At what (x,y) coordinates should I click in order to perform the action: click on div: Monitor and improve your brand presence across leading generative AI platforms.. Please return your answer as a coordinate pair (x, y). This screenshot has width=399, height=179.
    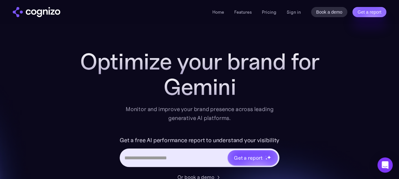
    Looking at the image, I should click on (199, 114).